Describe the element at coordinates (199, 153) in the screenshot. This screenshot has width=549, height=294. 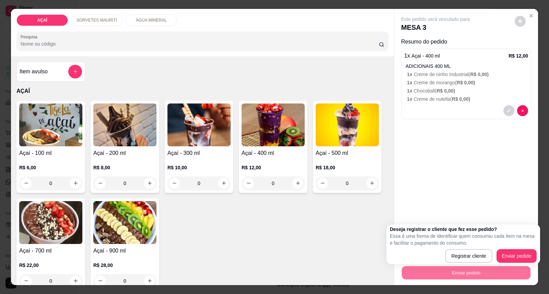
I see `h4: Açaí - 300 ml` at that location.